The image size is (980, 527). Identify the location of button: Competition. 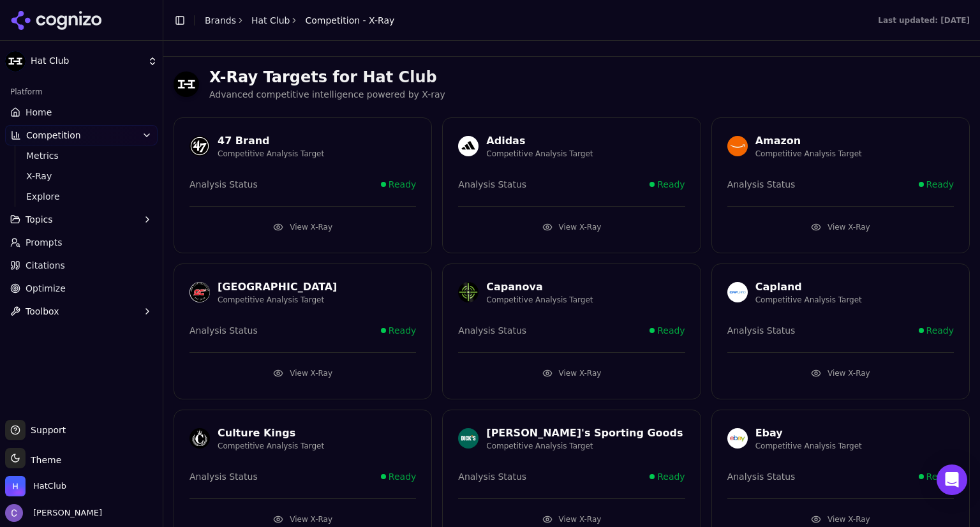
(81, 135).